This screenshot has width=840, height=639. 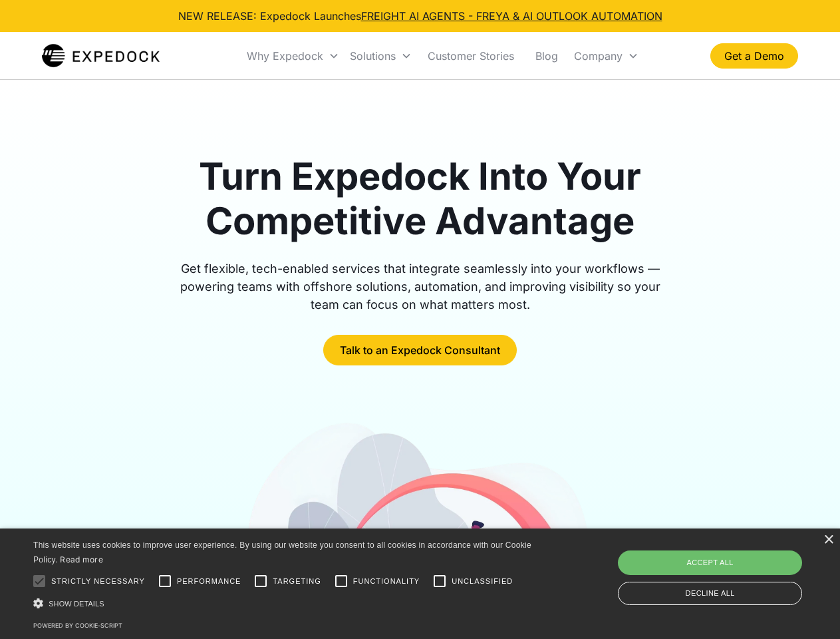 I want to click on a: Talk to an Expedock Consultant, so click(x=419, y=350).